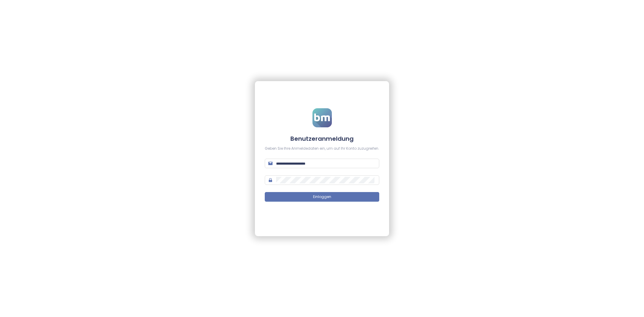 The width and height of the screenshot is (644, 317). What do you see at coordinates (270, 180) in the screenshot?
I see `span: lock` at bounding box center [270, 180].